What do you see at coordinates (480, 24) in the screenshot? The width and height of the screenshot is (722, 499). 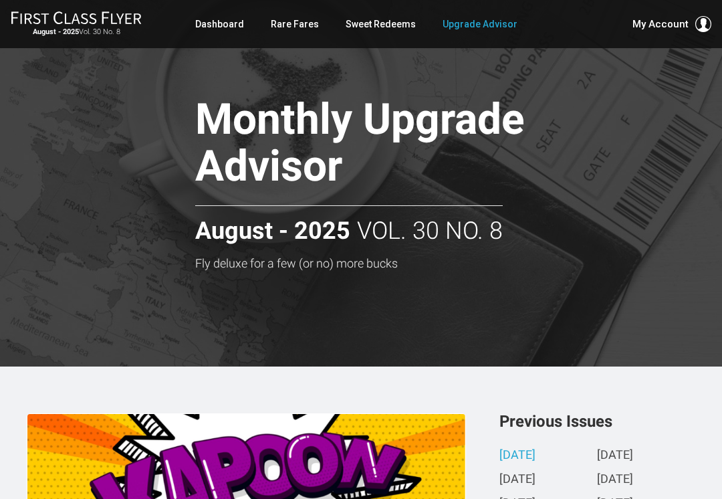 I see `a: Upgrade Advisor` at bounding box center [480, 24].